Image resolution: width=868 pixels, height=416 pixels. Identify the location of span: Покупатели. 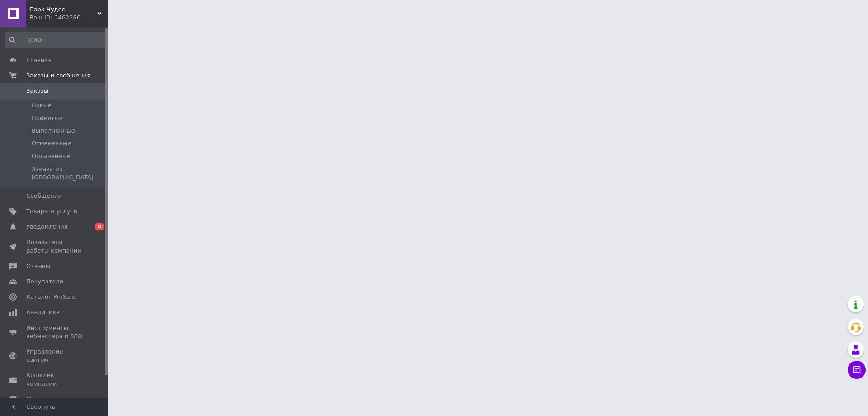
(44, 281).